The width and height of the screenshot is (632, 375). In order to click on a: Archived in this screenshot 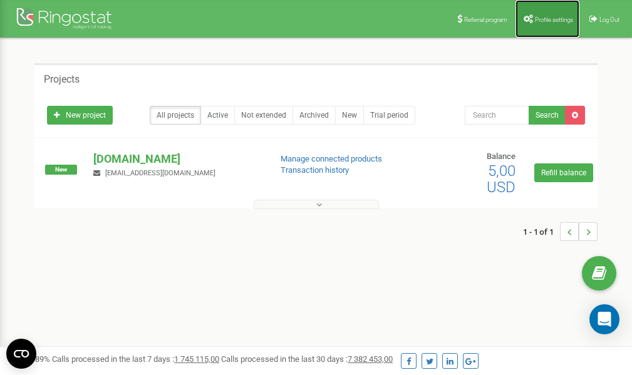, I will do `click(314, 115)`.